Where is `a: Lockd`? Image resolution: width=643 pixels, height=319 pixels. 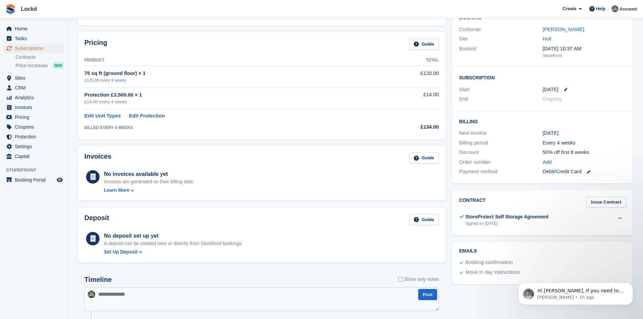 a: Lockd is located at coordinates (29, 9).